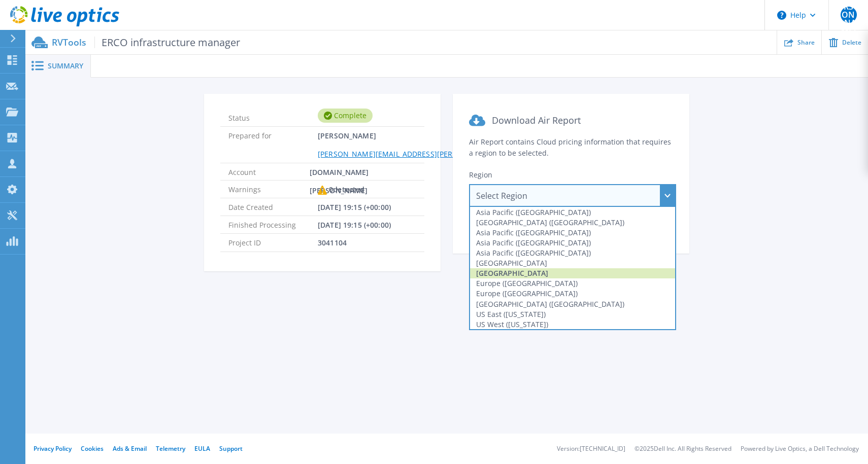  What do you see at coordinates (202, 448) in the screenshot?
I see `a: EULA` at bounding box center [202, 448].